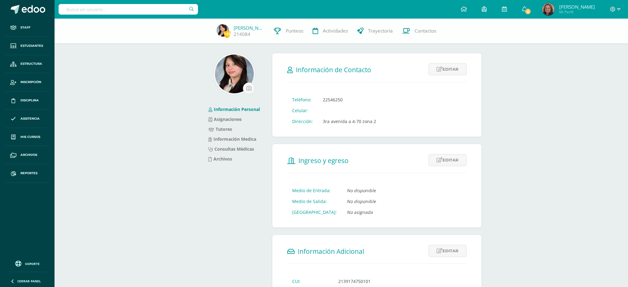 The image size is (628, 287). Describe the element at coordinates (577, 12) in the screenshot. I see `span: Mi Perfil` at that location.